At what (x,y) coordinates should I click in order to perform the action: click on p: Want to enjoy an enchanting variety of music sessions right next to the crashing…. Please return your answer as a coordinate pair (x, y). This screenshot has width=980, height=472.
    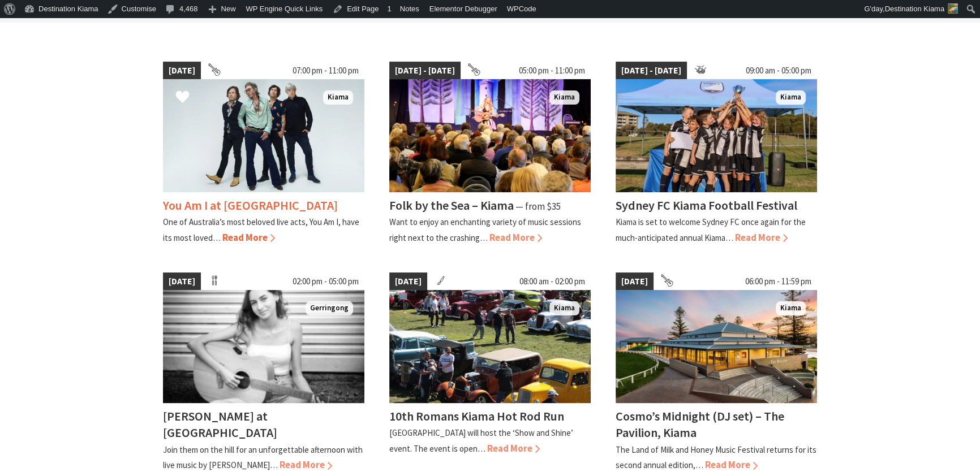
    Looking at the image, I should click on (485, 230).